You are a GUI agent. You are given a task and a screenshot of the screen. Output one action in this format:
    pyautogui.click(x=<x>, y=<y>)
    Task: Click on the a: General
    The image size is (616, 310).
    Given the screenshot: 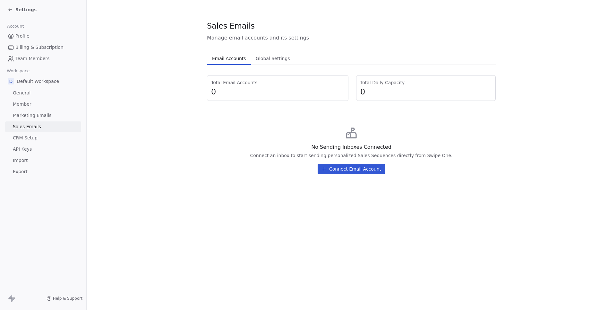 What is the action you would take?
    pyautogui.click(x=43, y=93)
    